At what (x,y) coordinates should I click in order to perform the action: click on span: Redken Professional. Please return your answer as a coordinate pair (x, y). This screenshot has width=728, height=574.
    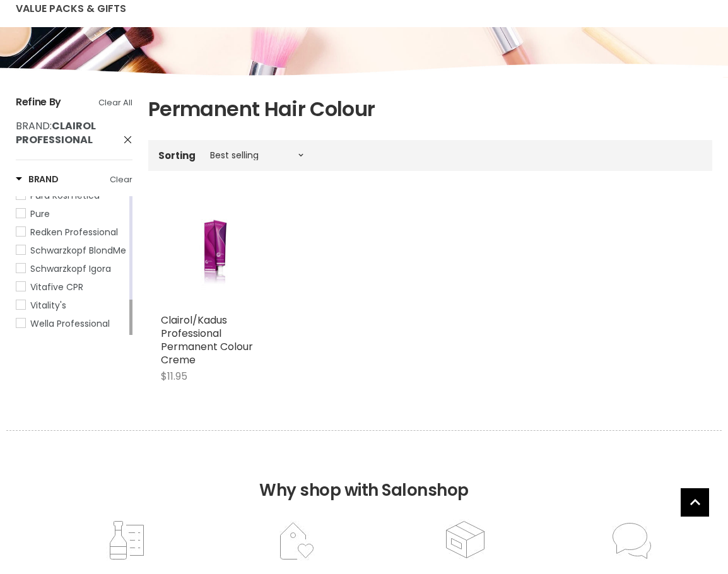
    Looking at the image, I should click on (74, 232).